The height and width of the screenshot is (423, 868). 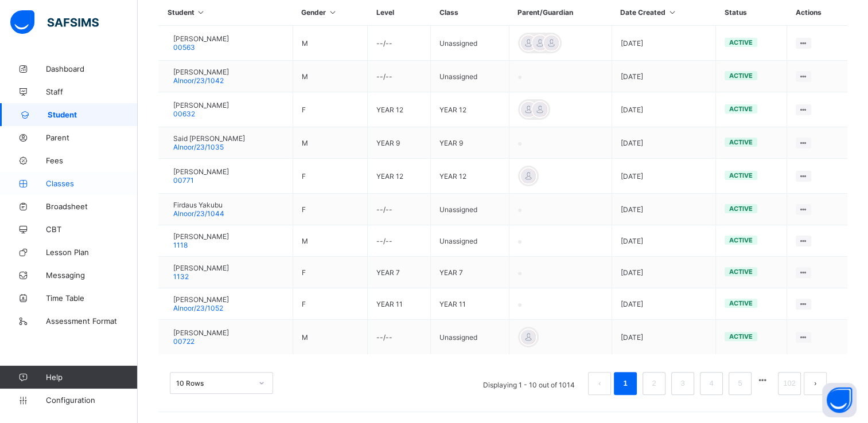 What do you see at coordinates (181, 276) in the screenshot?
I see `span: 1132` at bounding box center [181, 276].